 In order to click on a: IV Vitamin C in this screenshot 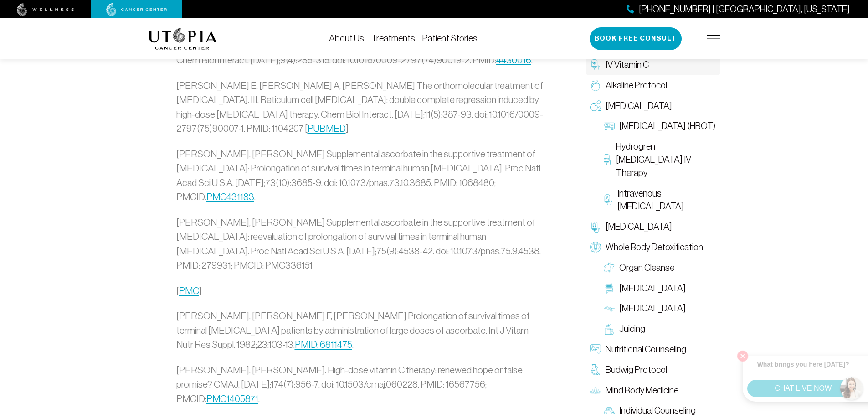, I will do `click(653, 65)`.